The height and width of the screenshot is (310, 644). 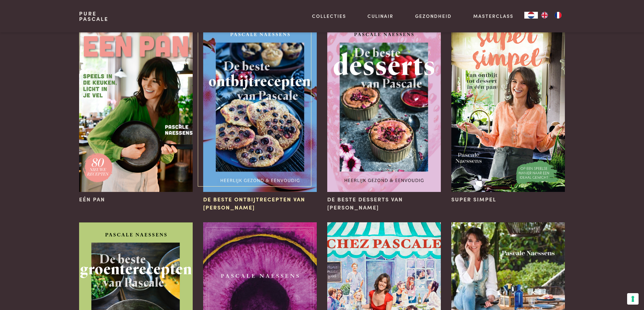 What do you see at coordinates (329, 16) in the screenshot?
I see `a: Collecties` at bounding box center [329, 16].